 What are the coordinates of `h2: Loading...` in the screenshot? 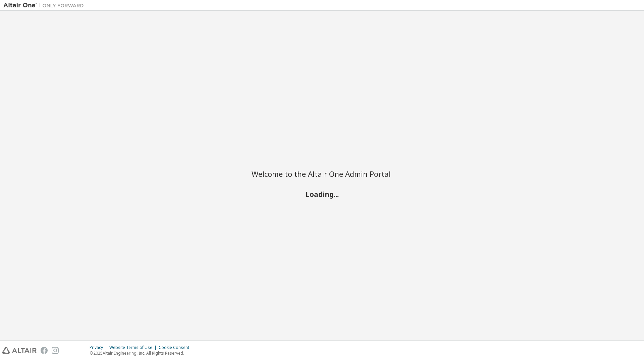 It's located at (322, 194).